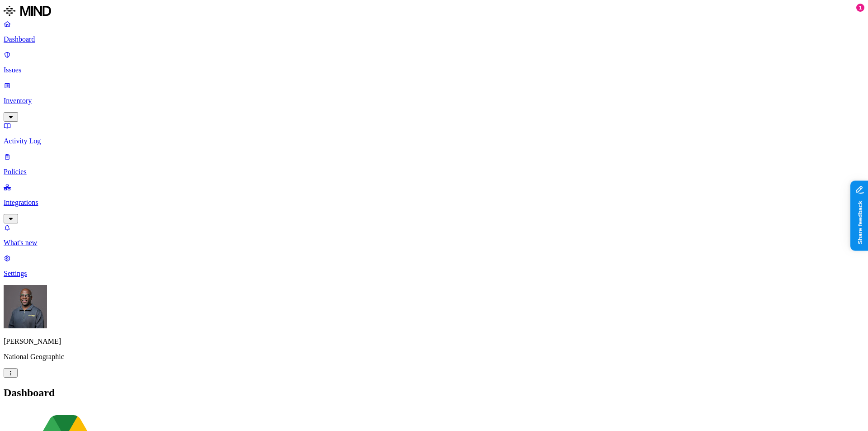 The image size is (868, 431). What do you see at coordinates (434, 134) in the screenshot?
I see `a: Activity Log` at bounding box center [434, 134].